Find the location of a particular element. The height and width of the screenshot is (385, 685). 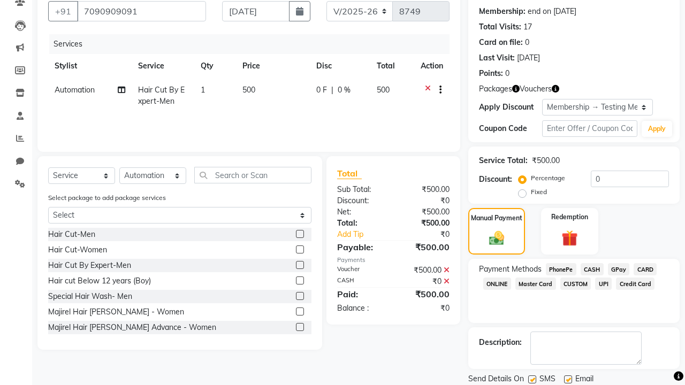

input: Search by Name/Mobile/Email/Code is located at coordinates (141, 11).